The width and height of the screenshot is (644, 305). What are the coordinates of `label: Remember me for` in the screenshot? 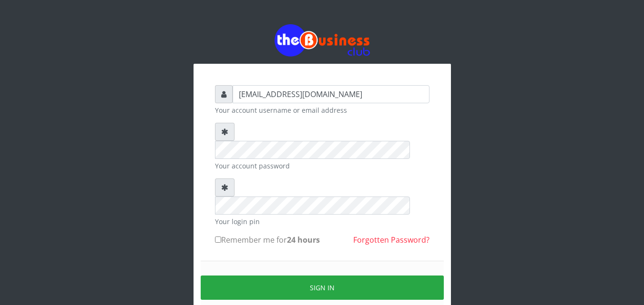 It's located at (267, 240).